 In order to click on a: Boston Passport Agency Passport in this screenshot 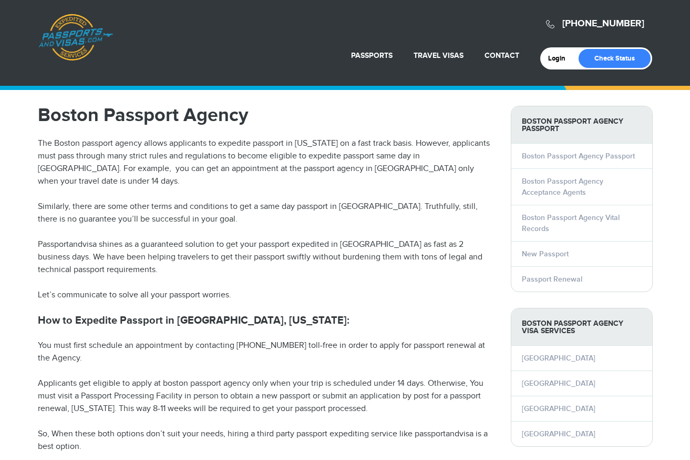, I will do `click(578, 156)`.